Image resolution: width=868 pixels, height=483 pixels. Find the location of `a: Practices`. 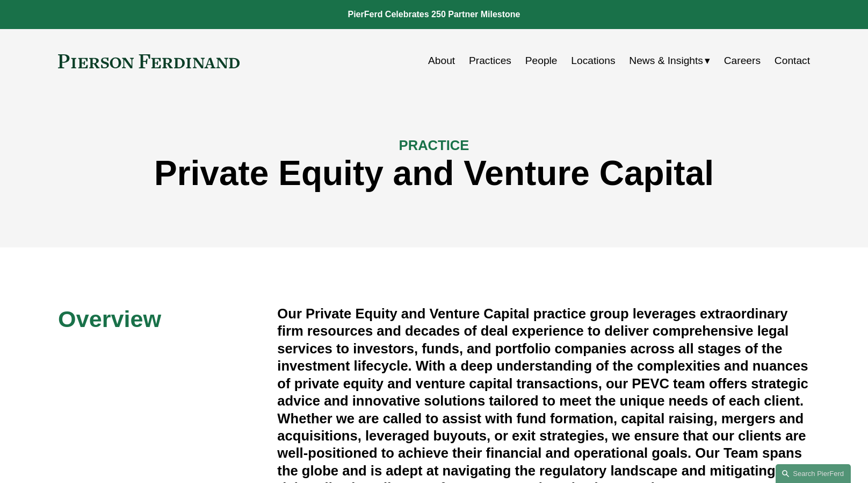

a: Practices is located at coordinates (490, 61).